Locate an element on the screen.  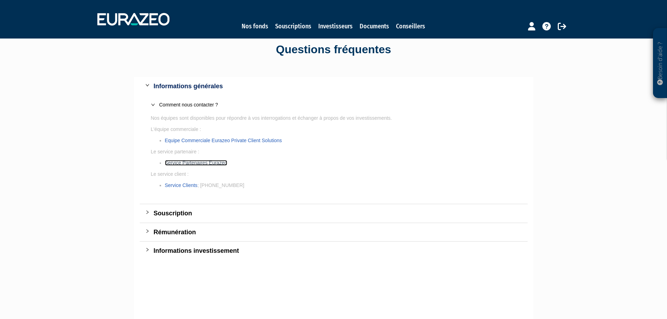
p: Le service client : is located at coordinates (334, 174).